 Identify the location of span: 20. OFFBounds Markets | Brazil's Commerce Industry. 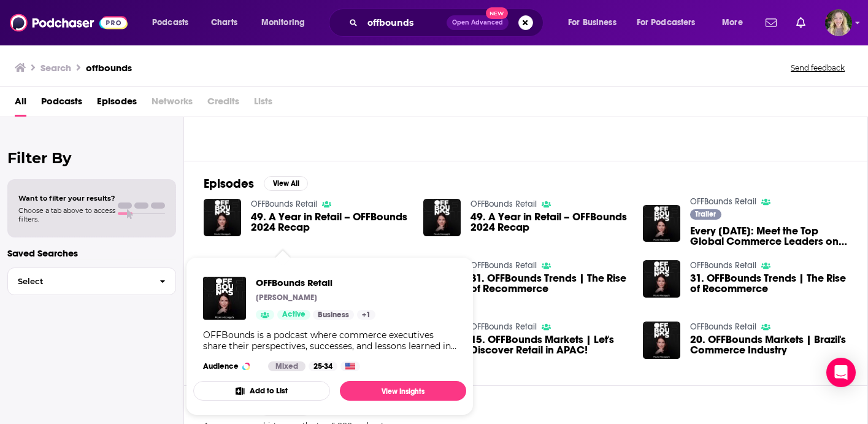
(769, 345).